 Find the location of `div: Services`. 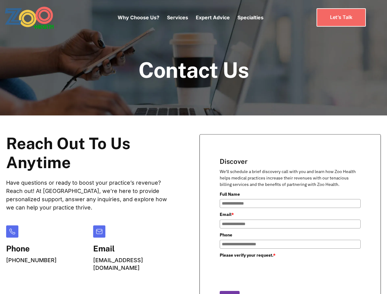

div: Services is located at coordinates (177, 17).